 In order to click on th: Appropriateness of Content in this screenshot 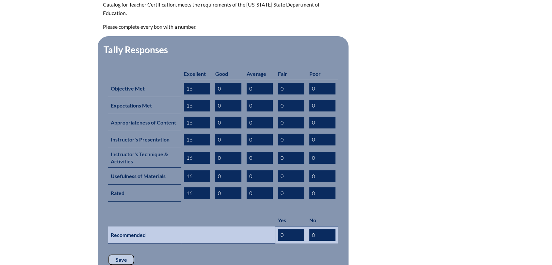, I will do `click(145, 123)`.